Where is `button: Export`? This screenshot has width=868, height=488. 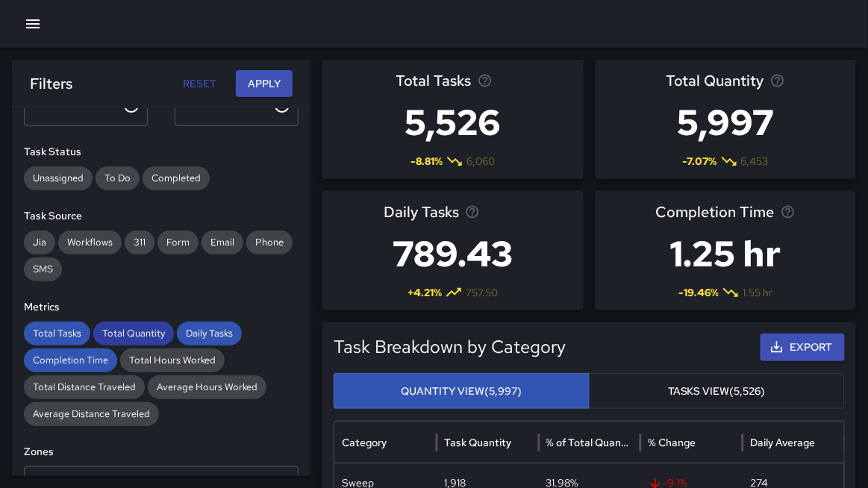 button: Export is located at coordinates (803, 347).